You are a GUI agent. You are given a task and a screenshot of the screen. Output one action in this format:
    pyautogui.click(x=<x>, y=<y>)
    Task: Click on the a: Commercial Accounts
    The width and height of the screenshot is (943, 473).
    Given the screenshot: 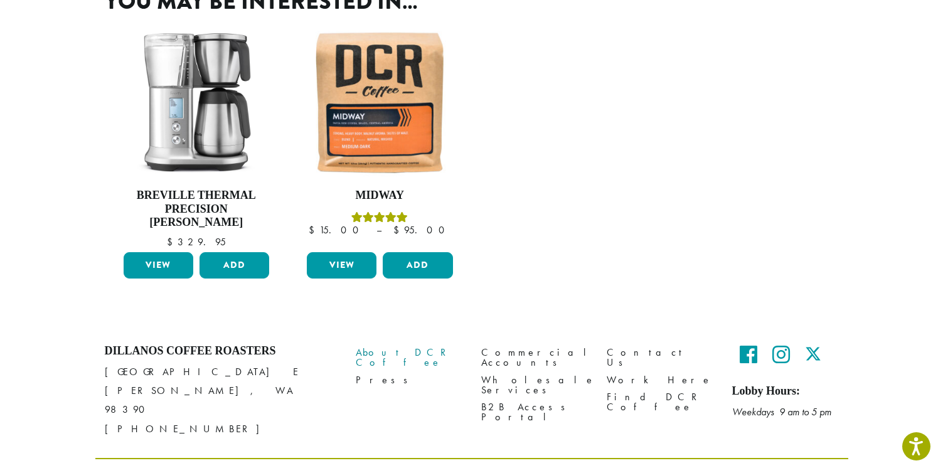 What is the action you would take?
    pyautogui.click(x=535, y=358)
    